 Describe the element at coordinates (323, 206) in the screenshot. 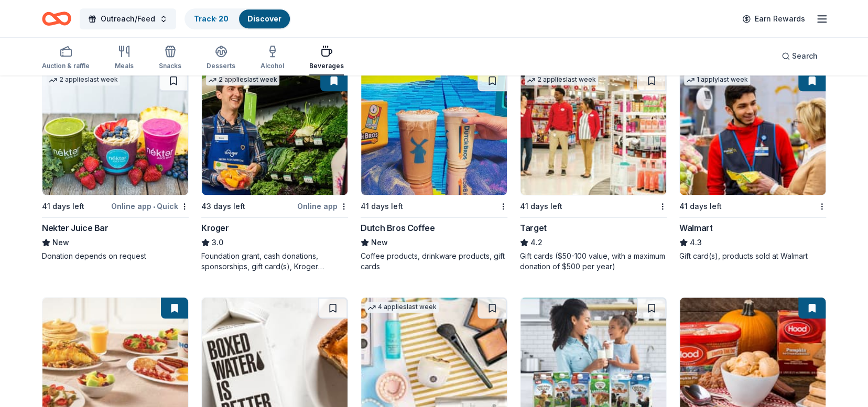

I see `div: Online app` at that location.